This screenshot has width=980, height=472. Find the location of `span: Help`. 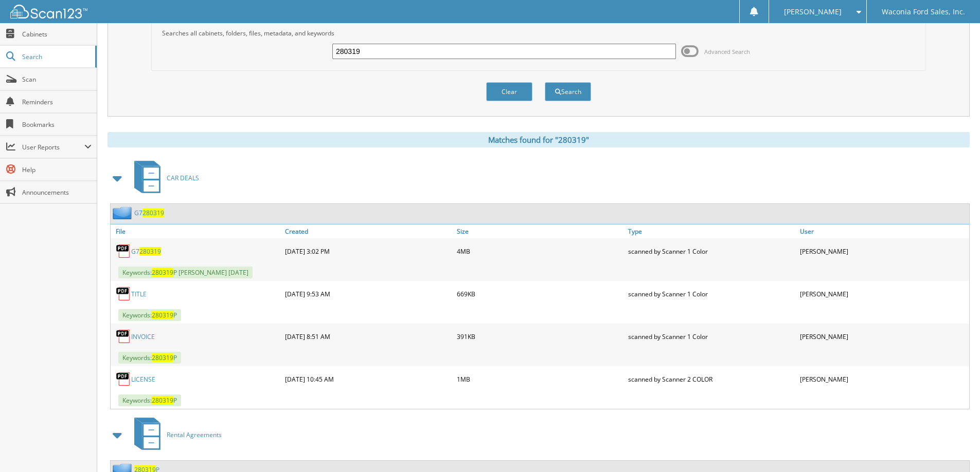

span: Help is located at coordinates (57, 169).